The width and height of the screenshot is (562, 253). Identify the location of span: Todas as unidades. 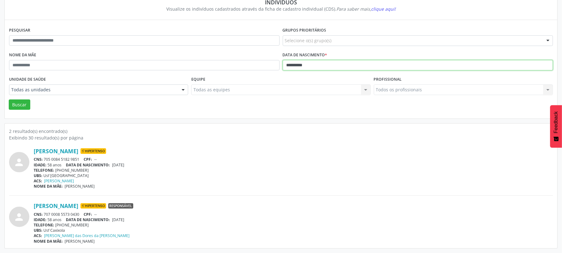
(93, 90).